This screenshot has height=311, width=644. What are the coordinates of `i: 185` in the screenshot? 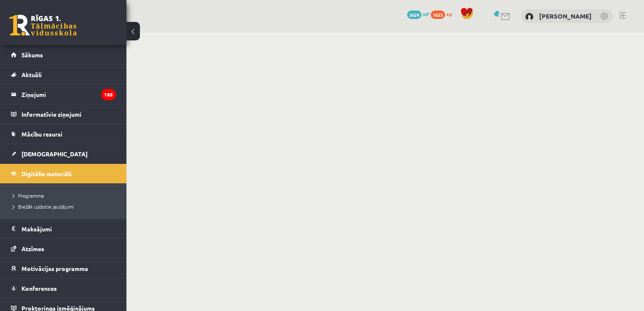 It's located at (108, 95).